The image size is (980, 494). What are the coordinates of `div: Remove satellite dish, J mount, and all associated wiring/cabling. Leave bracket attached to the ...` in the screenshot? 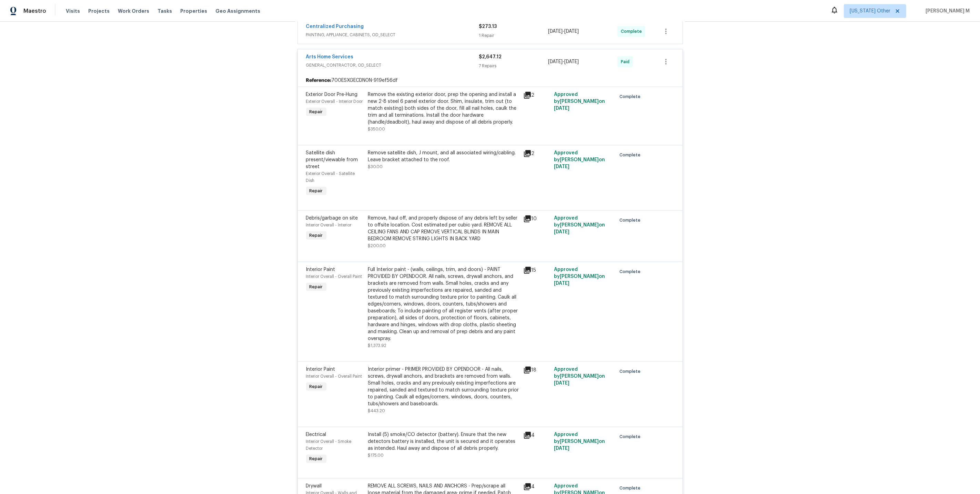 It's located at (444, 156).